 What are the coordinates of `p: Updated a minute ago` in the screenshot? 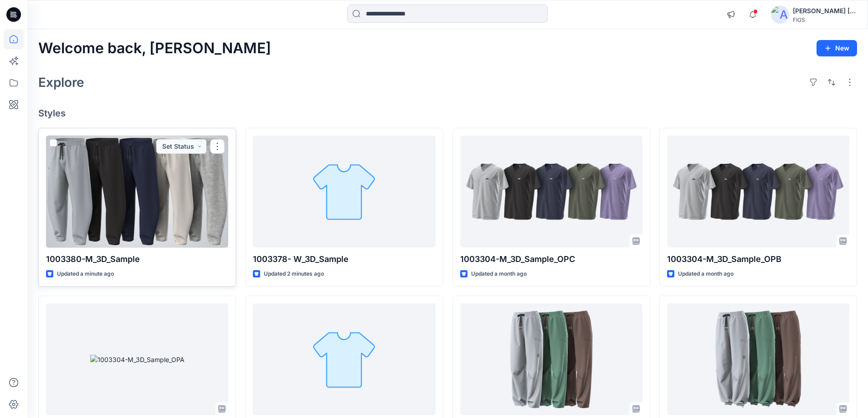 It's located at (85, 274).